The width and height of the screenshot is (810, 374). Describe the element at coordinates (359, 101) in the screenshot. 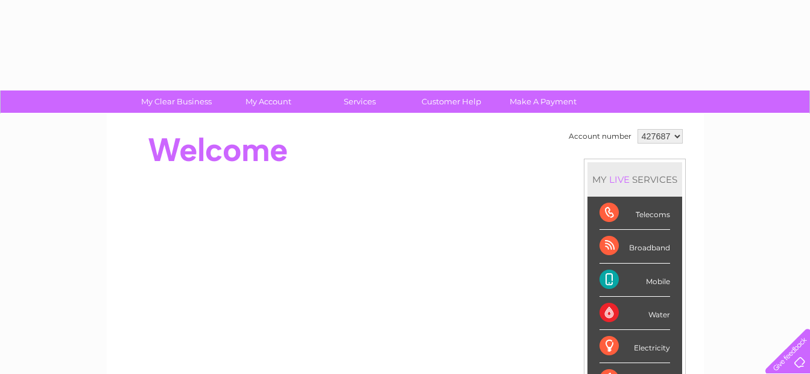

I see `a: Services` at that location.